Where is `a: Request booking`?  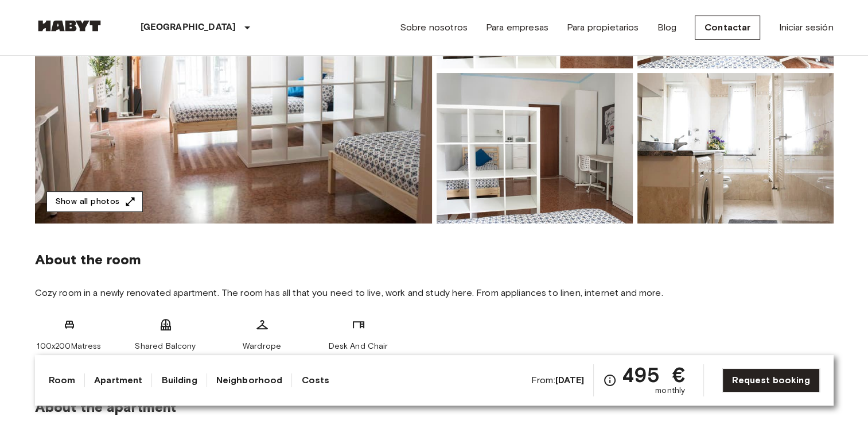 a: Request booking is located at coordinates (770, 380).